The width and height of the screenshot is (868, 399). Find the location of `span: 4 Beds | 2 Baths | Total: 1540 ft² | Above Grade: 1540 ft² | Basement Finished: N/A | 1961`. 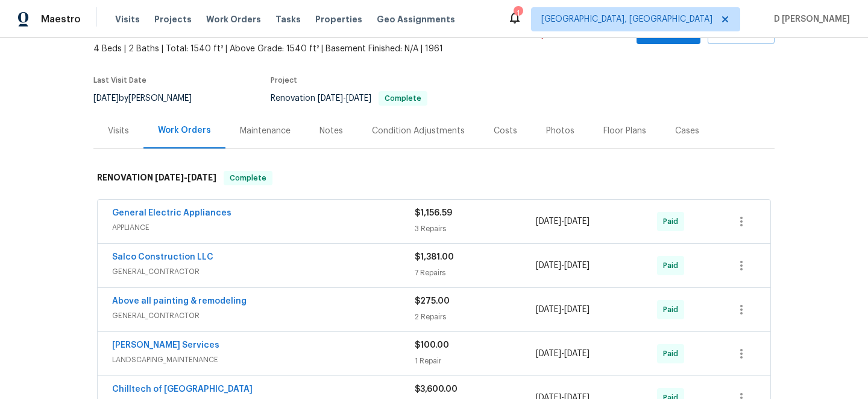

span: 4 Beds | 2 Baths | Total: 1540 ft² | Above Grade: 1540 ft² | Basement Finished: N/A | 1961 is located at coordinates (312, 49).